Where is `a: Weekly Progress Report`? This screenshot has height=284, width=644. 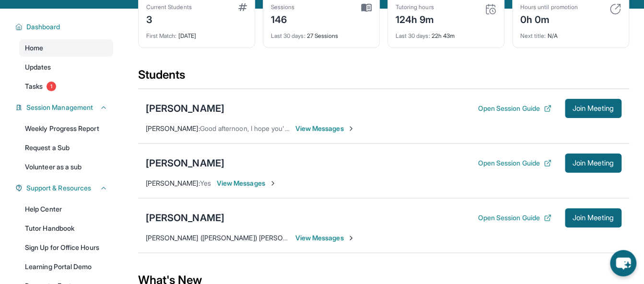
a: Weekly Progress Report is located at coordinates (66, 128).